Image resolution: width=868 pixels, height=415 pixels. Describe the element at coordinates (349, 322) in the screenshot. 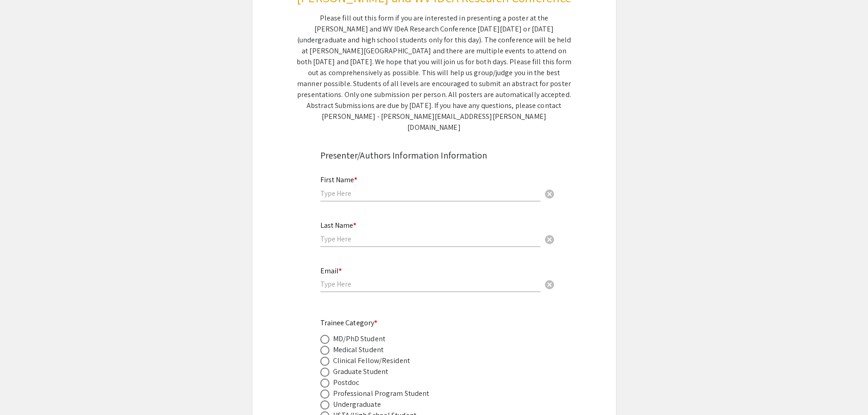

I see `mat-label: Trainee Category` at that location.